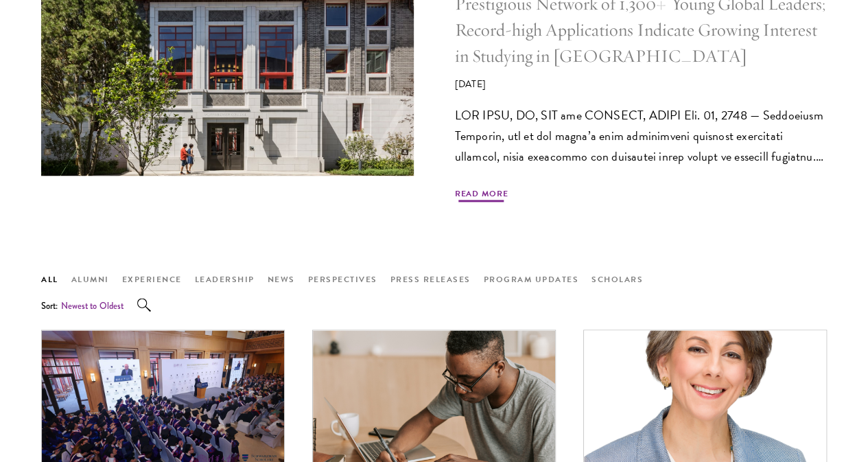  I want to click on span: Read More, so click(481, 196).